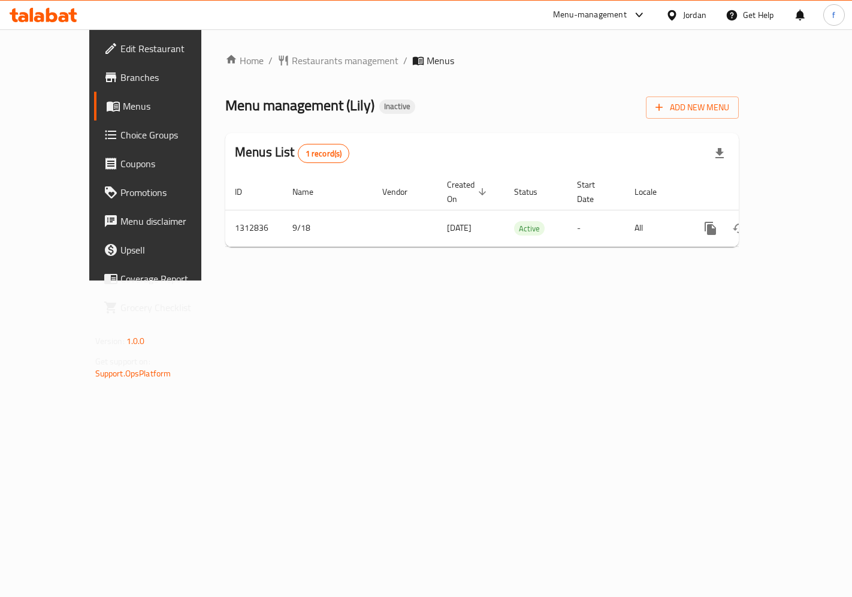 This screenshot has height=597, width=852. I want to click on a: Restaurants management, so click(338, 61).